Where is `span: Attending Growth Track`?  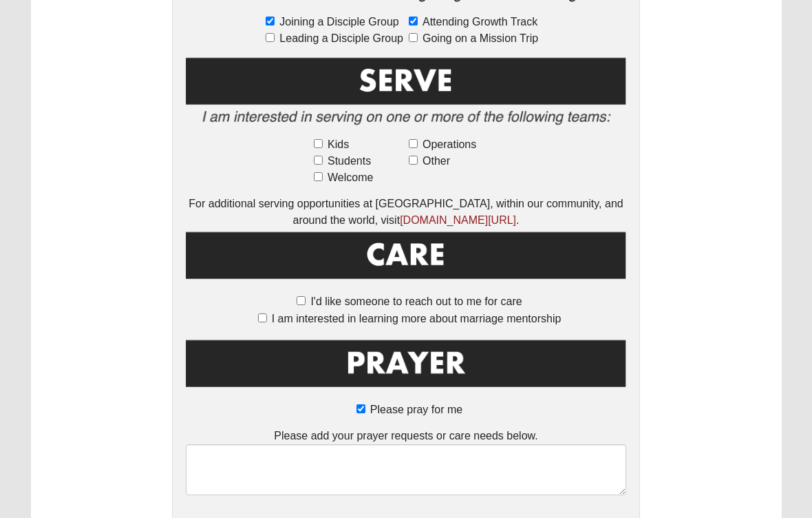 span: Attending Growth Track is located at coordinates (480, 22).